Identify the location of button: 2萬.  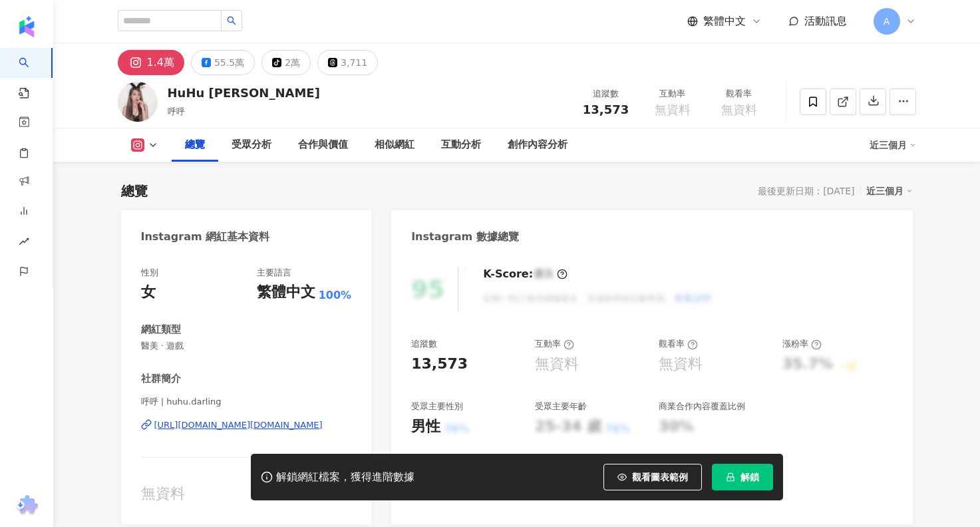
(286, 63).